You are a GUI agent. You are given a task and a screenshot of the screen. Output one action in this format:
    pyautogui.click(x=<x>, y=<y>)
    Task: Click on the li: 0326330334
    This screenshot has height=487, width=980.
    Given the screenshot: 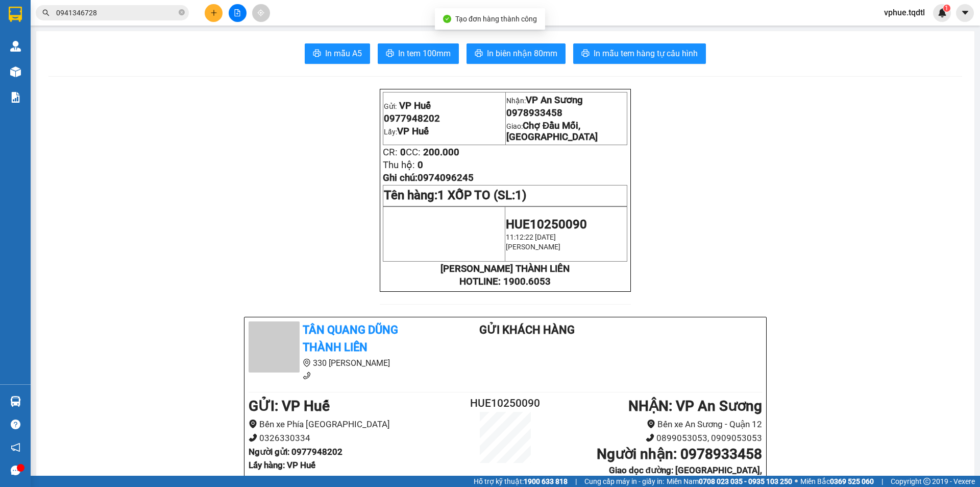 What is the action you would take?
    pyautogui.click(x=355, y=438)
    